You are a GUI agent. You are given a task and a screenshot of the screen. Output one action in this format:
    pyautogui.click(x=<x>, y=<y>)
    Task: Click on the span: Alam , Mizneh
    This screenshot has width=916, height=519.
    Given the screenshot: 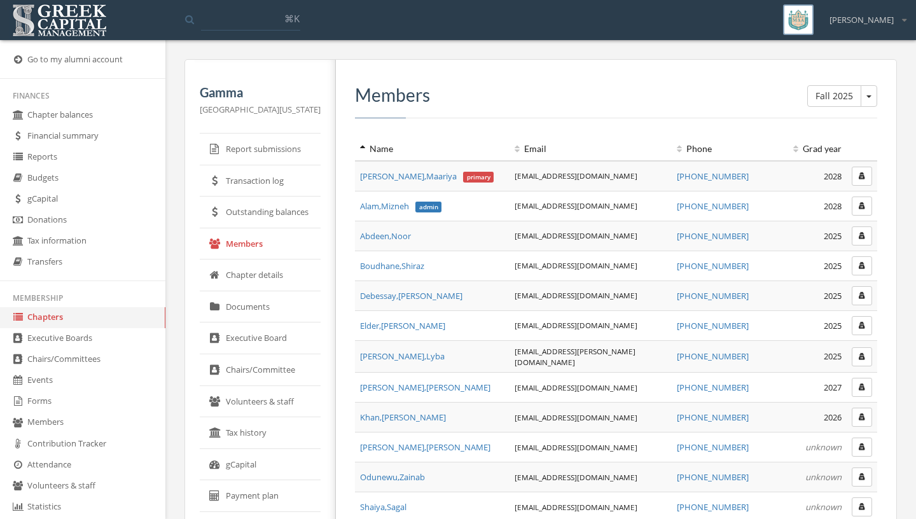 What is the action you would take?
    pyautogui.click(x=401, y=206)
    